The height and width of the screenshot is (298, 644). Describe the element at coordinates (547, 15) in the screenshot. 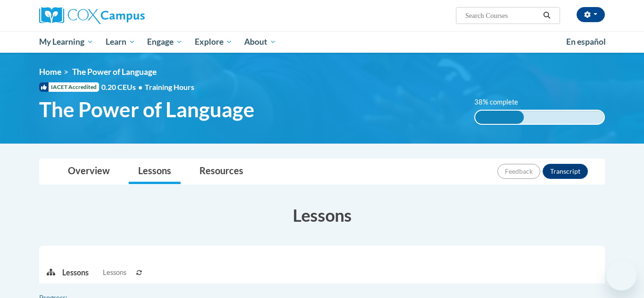

I see `button: Search` at that location.